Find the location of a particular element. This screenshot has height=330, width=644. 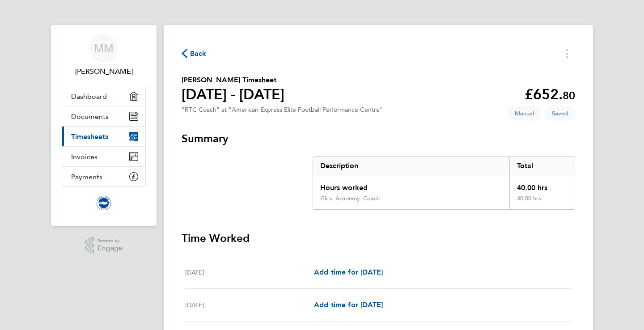

span: Invoices is located at coordinates (84, 156).